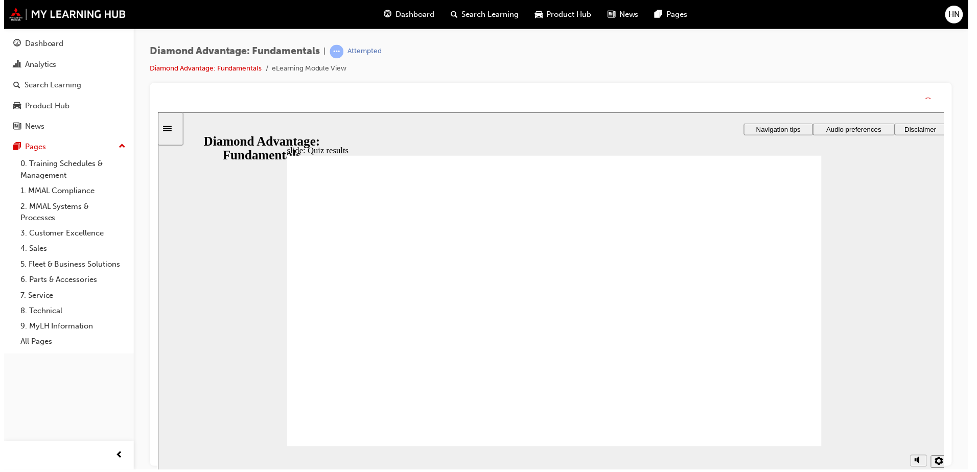  What do you see at coordinates (69, 328) in the screenshot?
I see `a: 9. MyLH Information` at bounding box center [69, 328].